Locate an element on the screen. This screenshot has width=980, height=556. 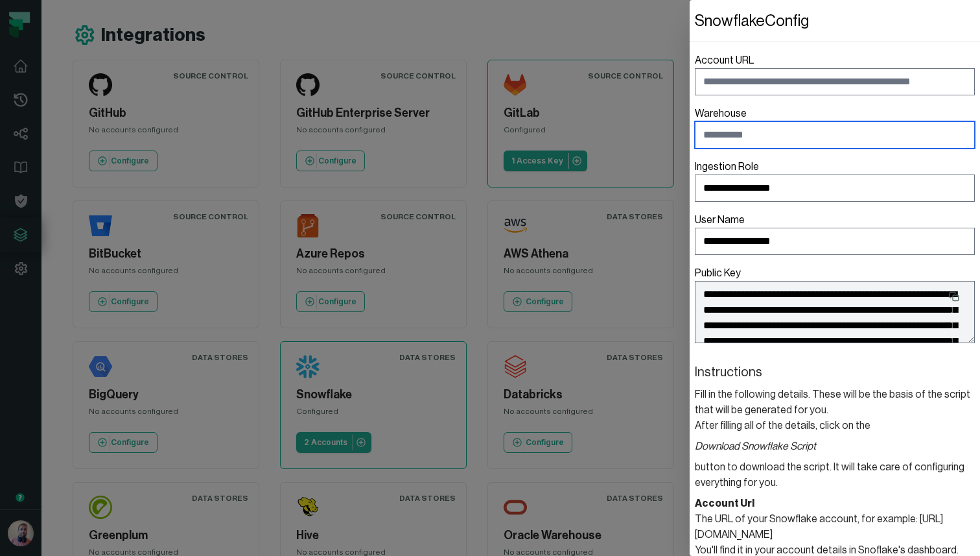
button: Public Key is located at coordinates (955, 297).